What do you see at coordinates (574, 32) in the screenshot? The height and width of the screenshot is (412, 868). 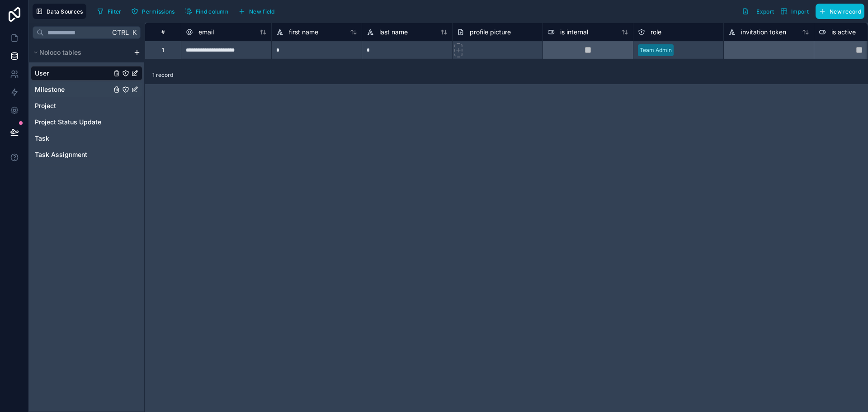 I see `span: is internal` at bounding box center [574, 32].